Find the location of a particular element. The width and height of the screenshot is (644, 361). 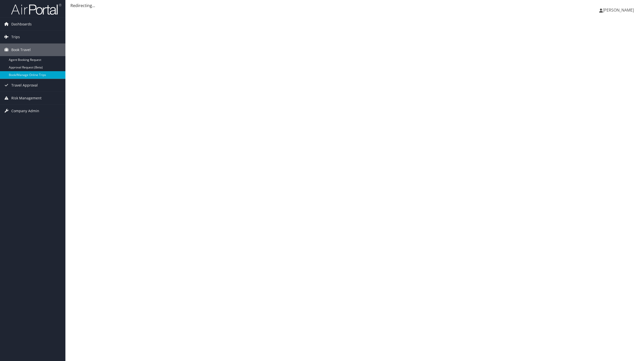

span: Trips is located at coordinates (15, 37).